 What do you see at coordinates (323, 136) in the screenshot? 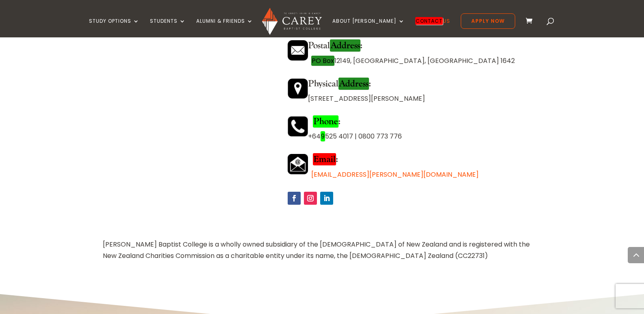
I see `em: 9` at bounding box center [323, 136].